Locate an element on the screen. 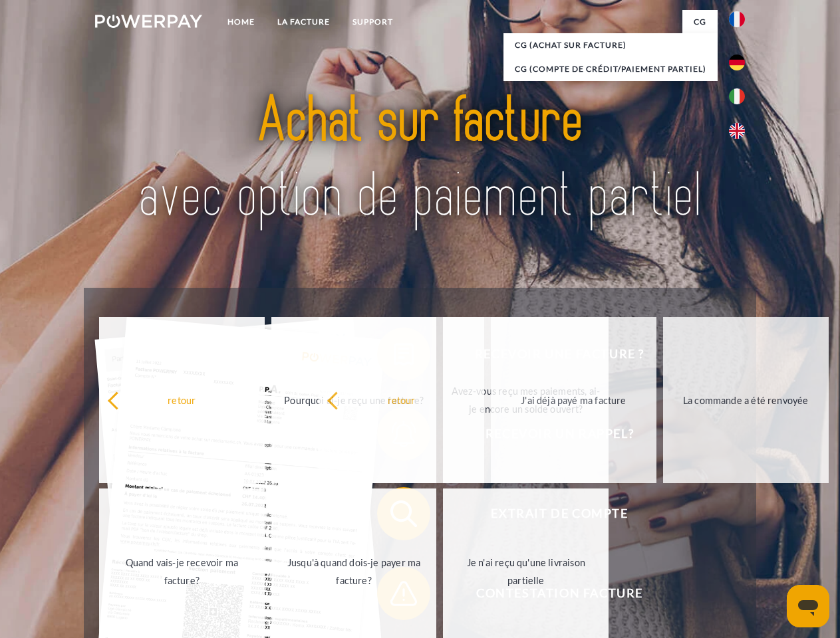  img: title-powerpay_fr.svg is located at coordinates (420, 159).